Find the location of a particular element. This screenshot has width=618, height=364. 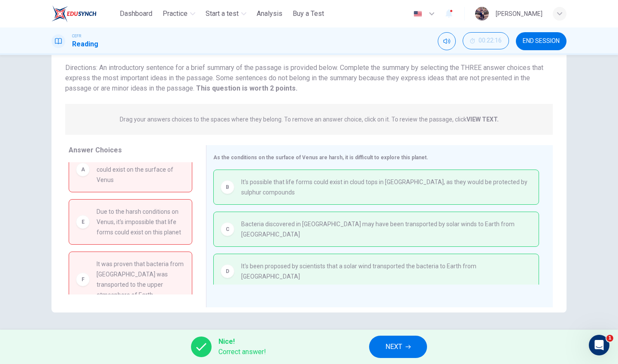

div: Hide is located at coordinates (486, 41).